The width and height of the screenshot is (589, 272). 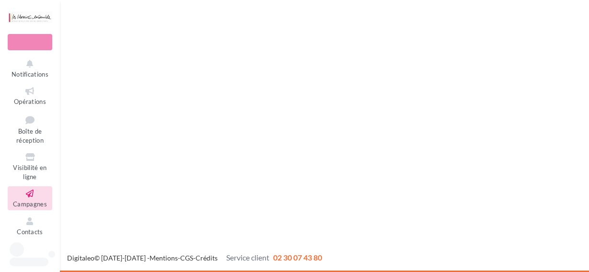 What do you see at coordinates (30, 102) in the screenshot?
I see `span: Opérations` at bounding box center [30, 102].